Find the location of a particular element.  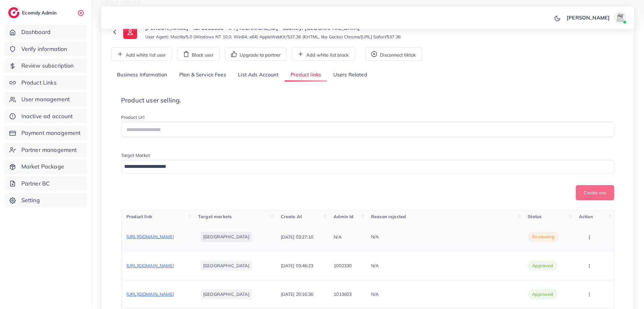

h4: Product user selling. is located at coordinates (368, 100).